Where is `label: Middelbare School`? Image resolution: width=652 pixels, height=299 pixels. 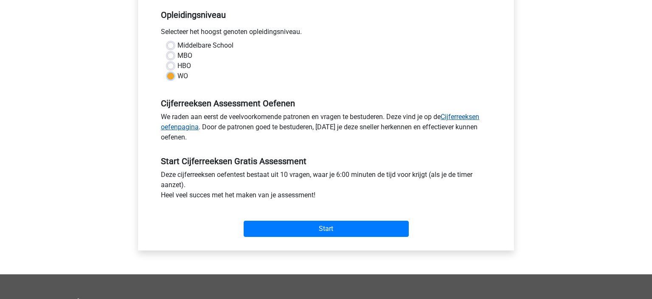
label: Middelbare School is located at coordinates (206, 45).